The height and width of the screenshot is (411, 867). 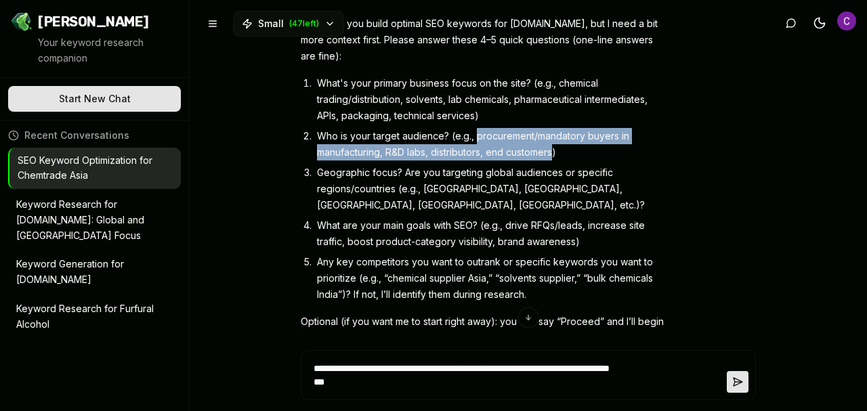 I want to click on button: Small(47left), so click(x=289, y=24).